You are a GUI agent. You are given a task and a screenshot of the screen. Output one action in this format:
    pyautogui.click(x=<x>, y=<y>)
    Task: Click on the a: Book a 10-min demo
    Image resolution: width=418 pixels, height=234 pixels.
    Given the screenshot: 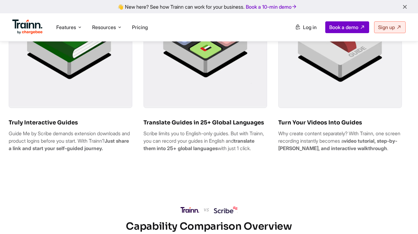 What is the action you would take?
    pyautogui.click(x=272, y=7)
    